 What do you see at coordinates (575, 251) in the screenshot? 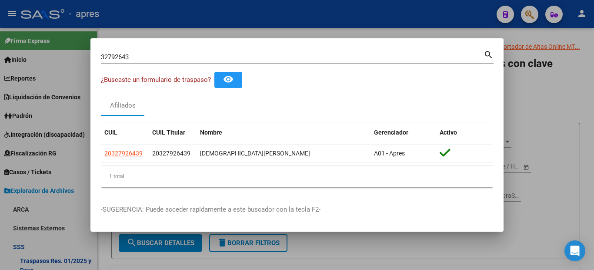
I see `div: Open Intercom Messenger` at bounding box center [575, 251].